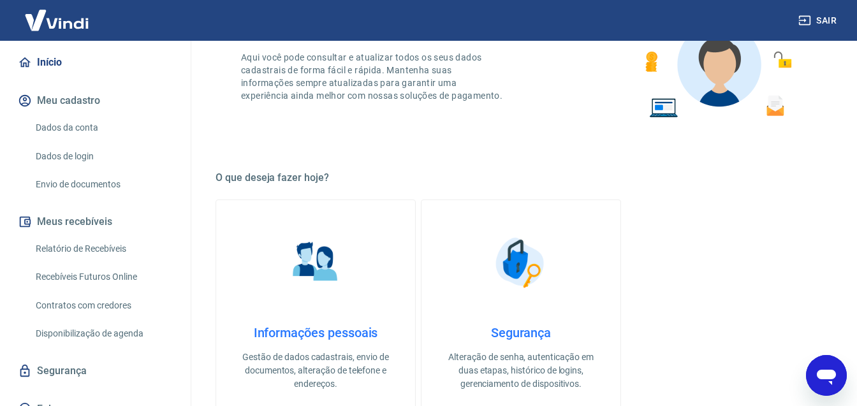  What do you see at coordinates (95, 62) in the screenshot?
I see `a: Início` at bounding box center [95, 62].